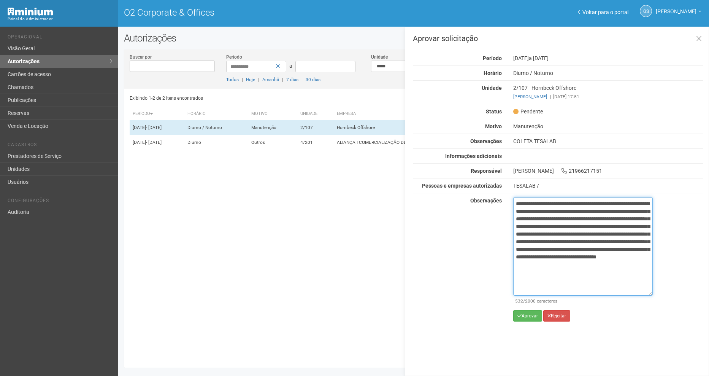 The height and width of the screenshot is (376, 709). Describe the element at coordinates (60, 19) in the screenshot. I see `div: Painel do Administrador` at that location.